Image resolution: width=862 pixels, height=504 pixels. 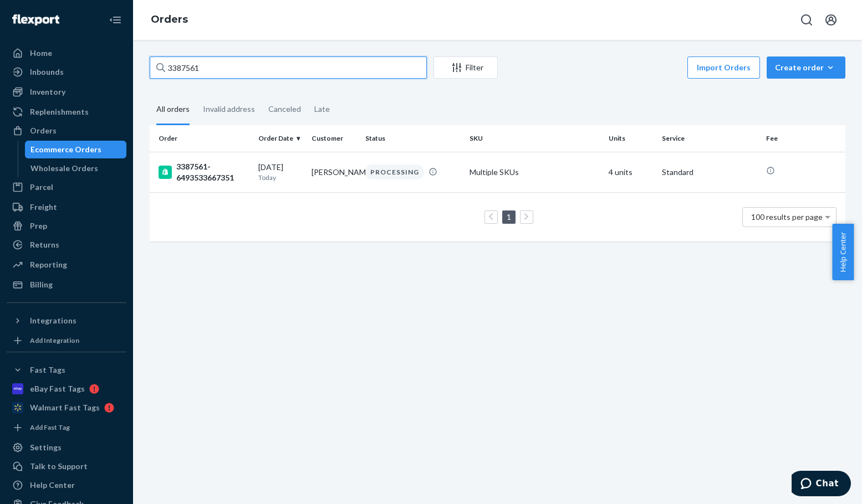 I want to click on th: Service, so click(x=710, y=139).